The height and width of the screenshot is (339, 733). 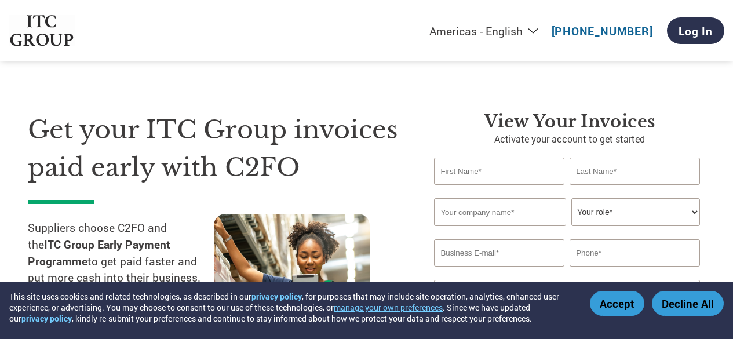 What do you see at coordinates (617, 303) in the screenshot?
I see `button: Accept` at bounding box center [617, 303].